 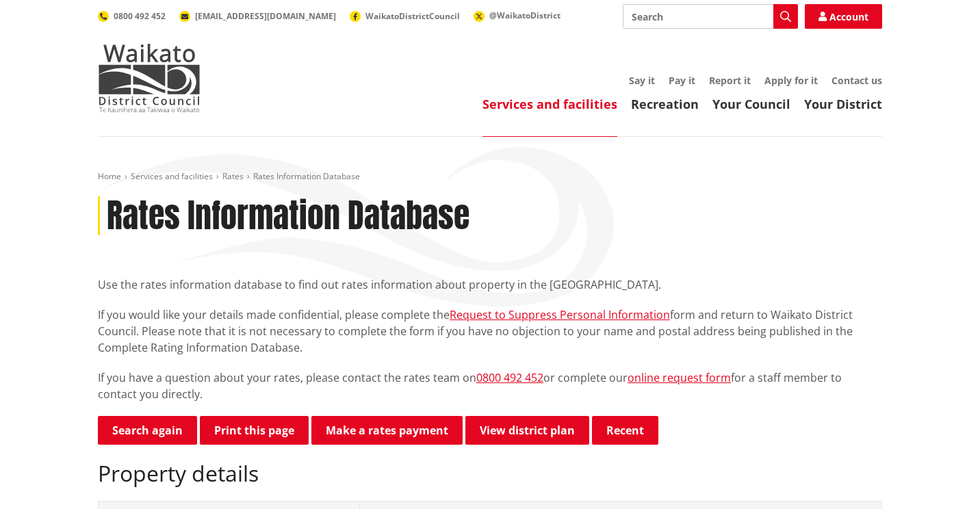 What do you see at coordinates (490, 331) in the screenshot?
I see `p: If you would like your details made confidential, please complete the form and return to Waikato ...` at bounding box center [490, 331].